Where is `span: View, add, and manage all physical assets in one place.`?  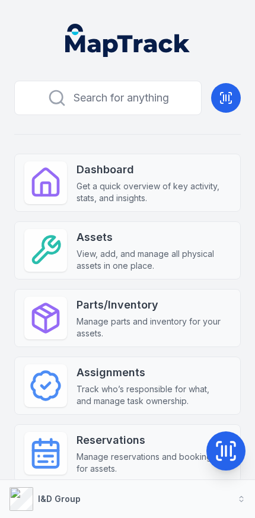
span: View, add, and manage all physical assets in one place. is located at coordinates (149, 260).